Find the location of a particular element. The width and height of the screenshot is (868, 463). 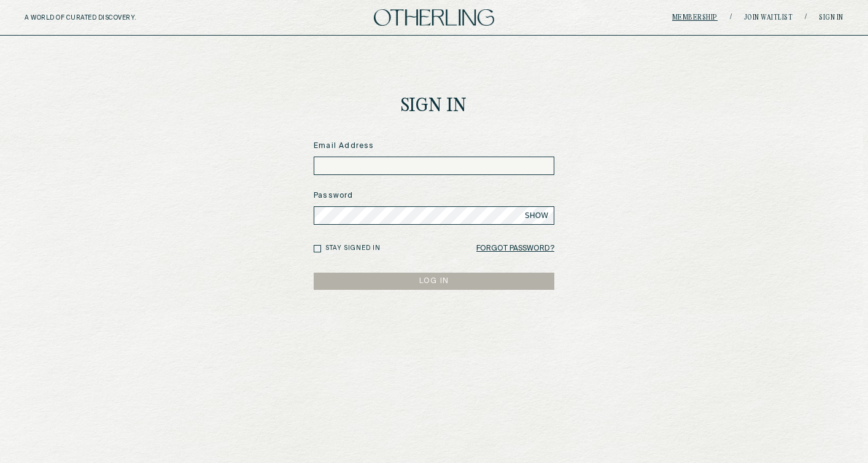

label: Stay signed in is located at coordinates (353, 248).